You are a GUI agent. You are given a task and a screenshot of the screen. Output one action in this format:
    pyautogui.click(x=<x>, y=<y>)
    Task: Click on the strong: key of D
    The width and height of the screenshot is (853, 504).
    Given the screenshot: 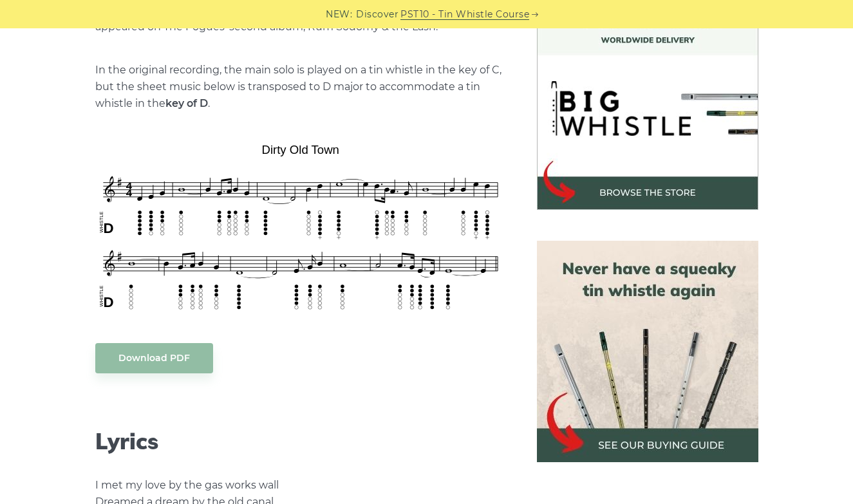 What is the action you would take?
    pyautogui.click(x=187, y=103)
    